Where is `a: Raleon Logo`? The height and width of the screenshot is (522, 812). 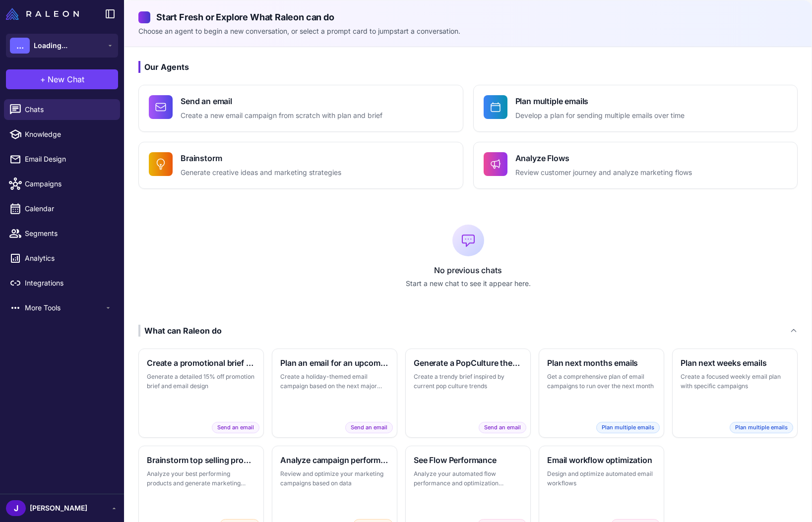 a: Raleon Logo is located at coordinates (44, 14).